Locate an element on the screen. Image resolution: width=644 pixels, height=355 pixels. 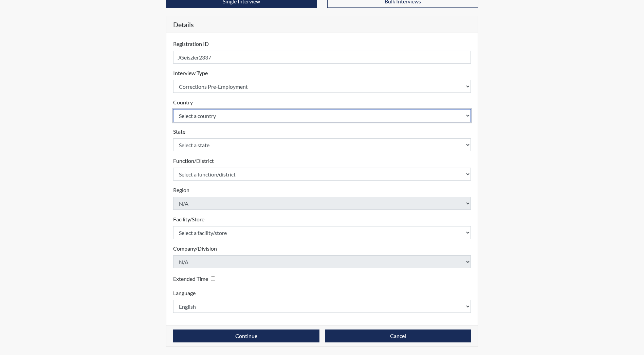
label: Country is located at coordinates (183, 102).